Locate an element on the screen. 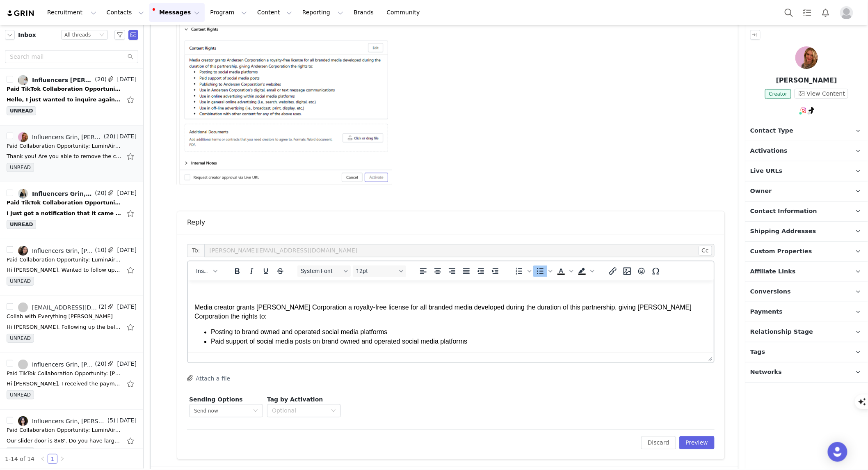  li: Previous Page is located at coordinates (42, 458).